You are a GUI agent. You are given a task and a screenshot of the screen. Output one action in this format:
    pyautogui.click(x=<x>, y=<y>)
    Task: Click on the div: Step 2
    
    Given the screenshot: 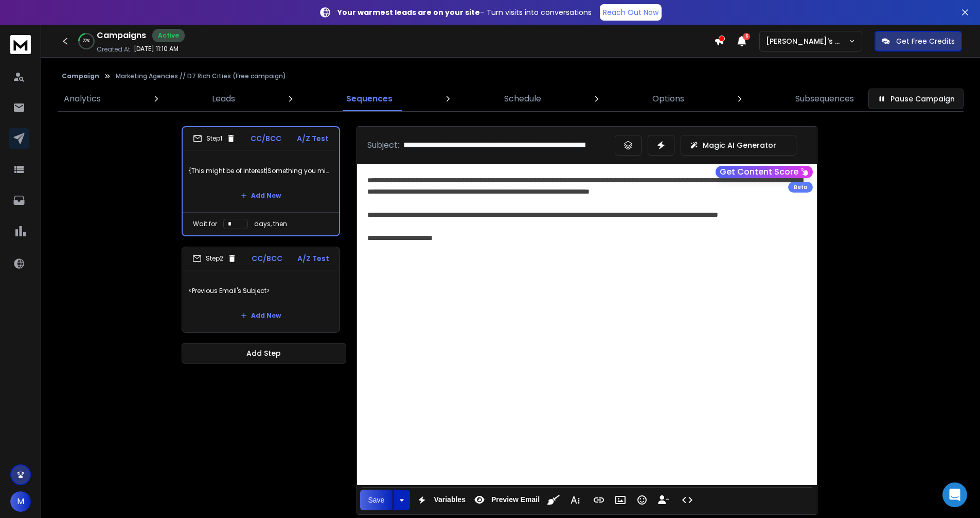 What is the action you would take?
    pyautogui.click(x=215, y=258)
    